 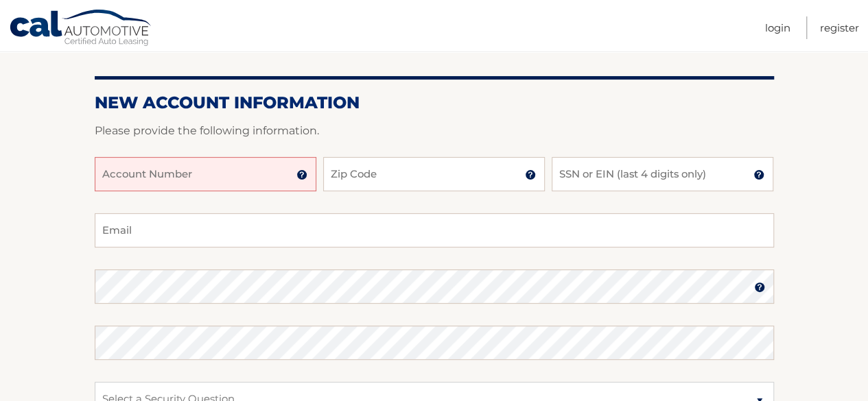 I want to click on input: Zip Code, so click(x=434, y=174).